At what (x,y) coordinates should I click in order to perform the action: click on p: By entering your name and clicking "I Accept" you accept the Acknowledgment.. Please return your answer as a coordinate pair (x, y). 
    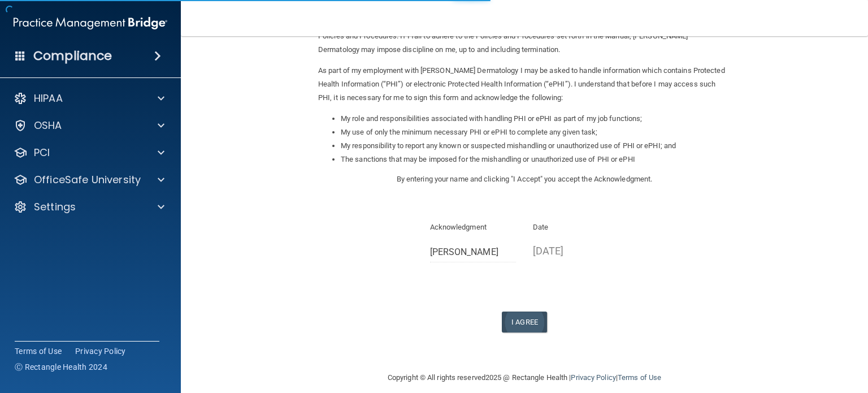
    Looking at the image, I should click on (525, 179).